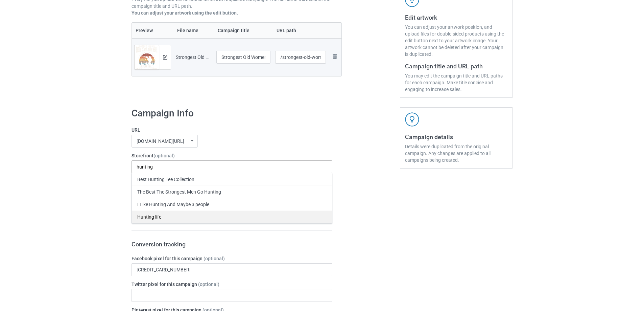 The image size is (644, 311). What do you see at coordinates (301, 30) in the screenshot?
I see `th: URL path` at bounding box center [301, 30].